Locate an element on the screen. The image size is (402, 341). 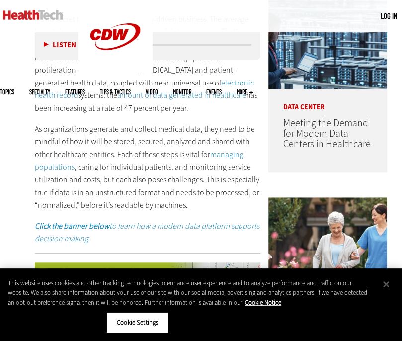
div: This website uses cookies and other tracking technologies to enhance user experience and to analy... is located at coordinates (191, 292).